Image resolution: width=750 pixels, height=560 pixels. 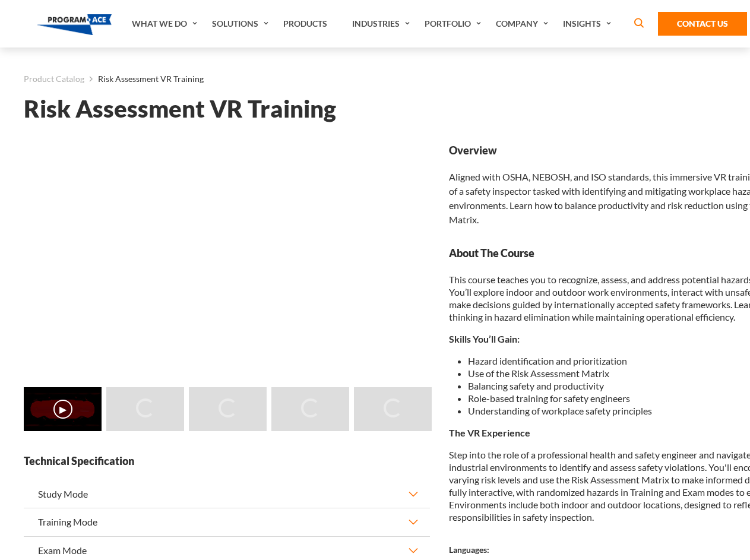 What do you see at coordinates (227, 494) in the screenshot?
I see `button: Study Mode` at bounding box center [227, 494].